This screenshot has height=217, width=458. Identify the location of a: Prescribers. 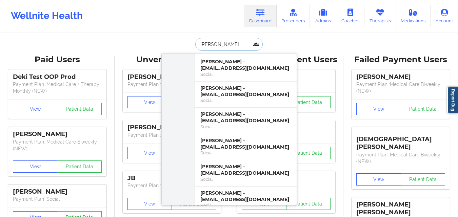
(293, 16).